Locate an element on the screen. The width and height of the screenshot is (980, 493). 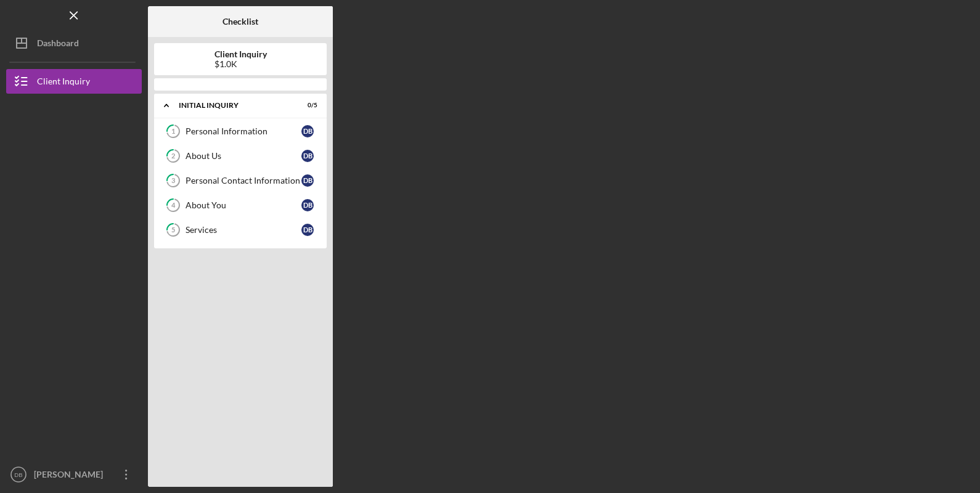
div: Personal Contact Information is located at coordinates (244, 181).